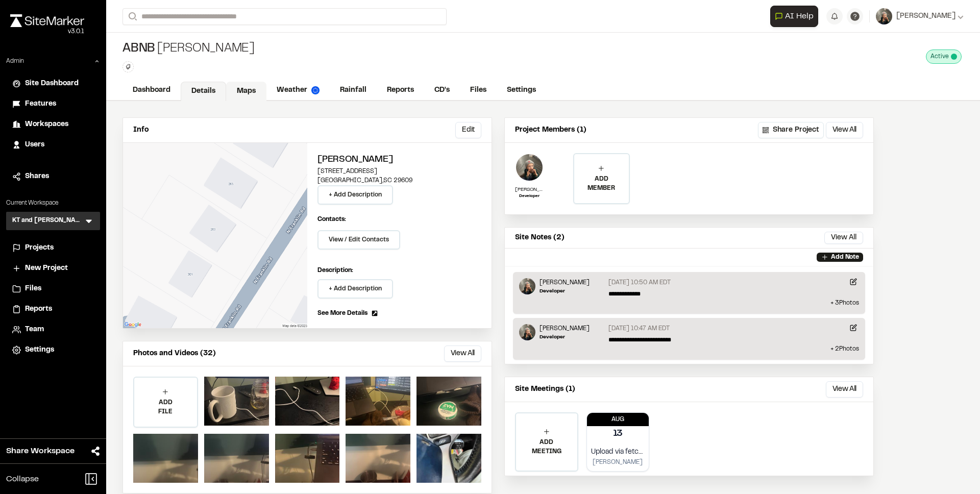 The height and width of the screenshot is (494, 980). What do you see at coordinates (601, 184) in the screenshot?
I see `p: ADD MEMBER` at bounding box center [601, 184].